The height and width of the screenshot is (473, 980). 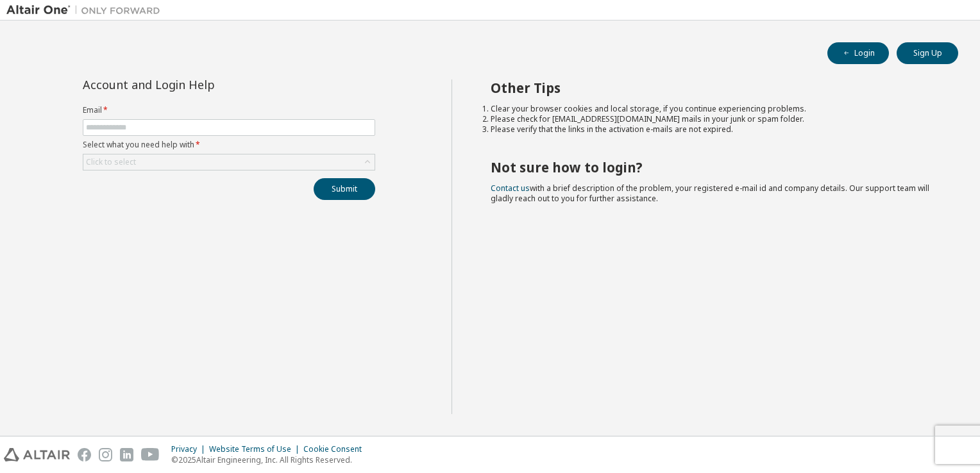 I want to click on div: Privacy, so click(x=190, y=449).